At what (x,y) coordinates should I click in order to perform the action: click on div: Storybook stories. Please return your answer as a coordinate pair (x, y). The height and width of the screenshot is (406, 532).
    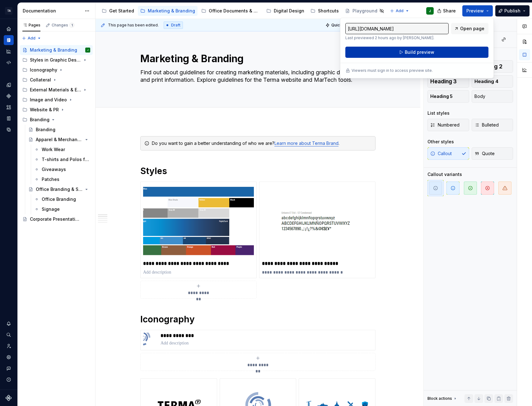
    Looking at the image, I should click on (9, 118).